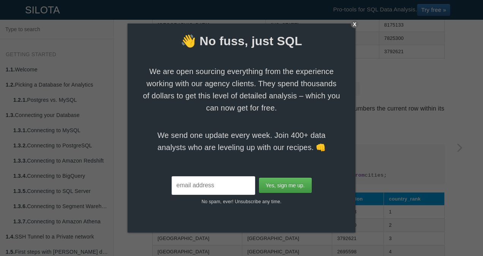 The image size is (483, 256). Describe the element at coordinates (241, 141) in the screenshot. I see `span: We send one update every week. Join 400+ data analysts who are leveling up with our recipes. 👊` at that location.